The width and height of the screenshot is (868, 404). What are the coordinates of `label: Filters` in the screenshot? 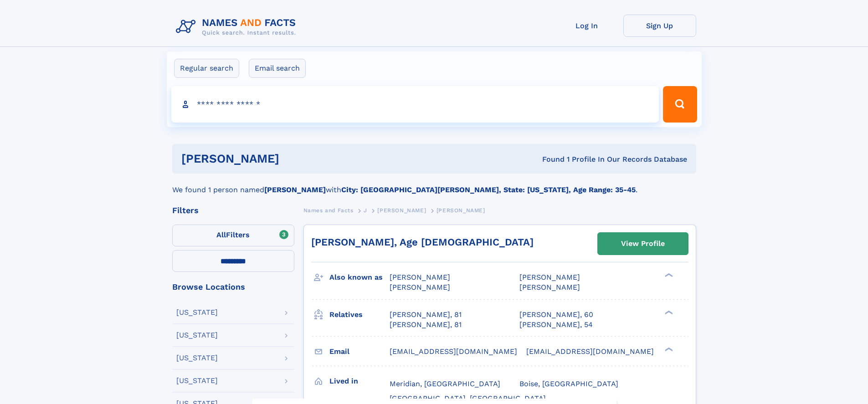 It's located at (233, 235).